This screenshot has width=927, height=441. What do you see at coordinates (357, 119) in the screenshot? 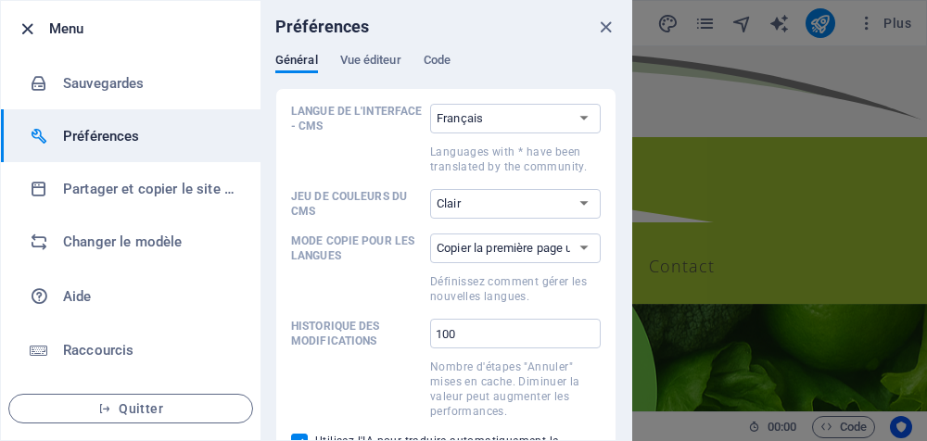
I see `p: Langue de l'interface - CMS` at bounding box center [357, 119].